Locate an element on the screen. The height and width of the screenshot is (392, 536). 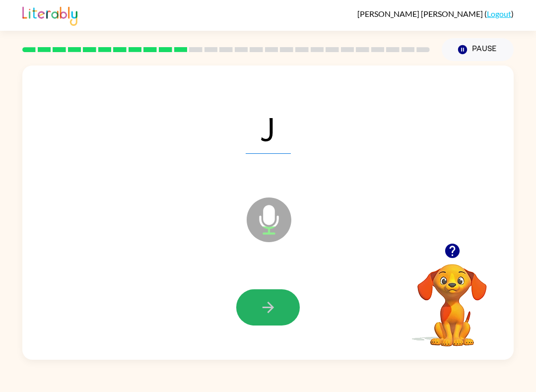
img: Literably is located at coordinates (50, 15).